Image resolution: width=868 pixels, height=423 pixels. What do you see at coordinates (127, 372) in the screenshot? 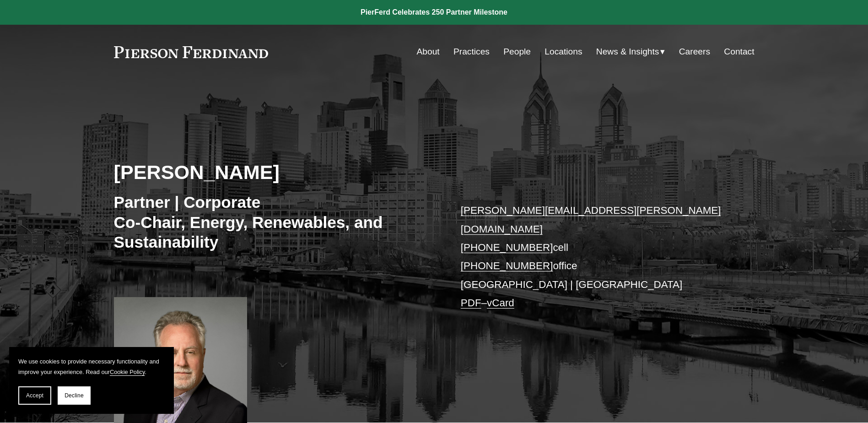
I see `a: Cookie Policy` at bounding box center [127, 372].